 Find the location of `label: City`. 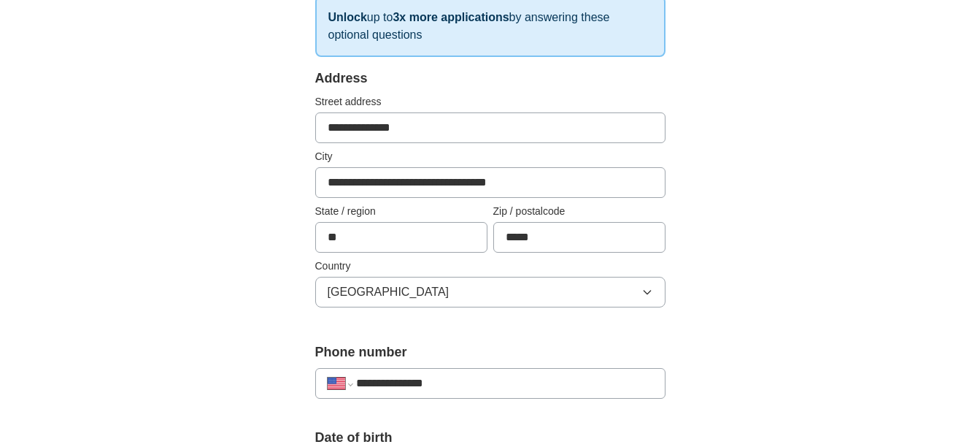

label: City is located at coordinates (490, 156).